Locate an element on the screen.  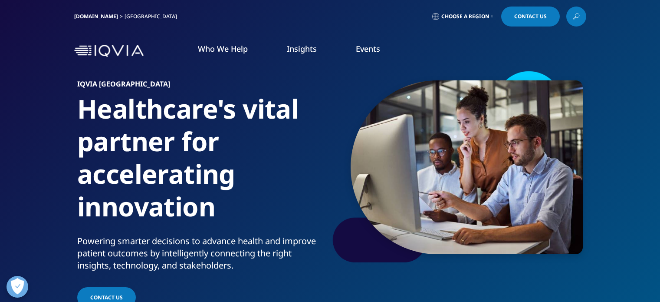
a: Contact Us is located at coordinates (530, 16).